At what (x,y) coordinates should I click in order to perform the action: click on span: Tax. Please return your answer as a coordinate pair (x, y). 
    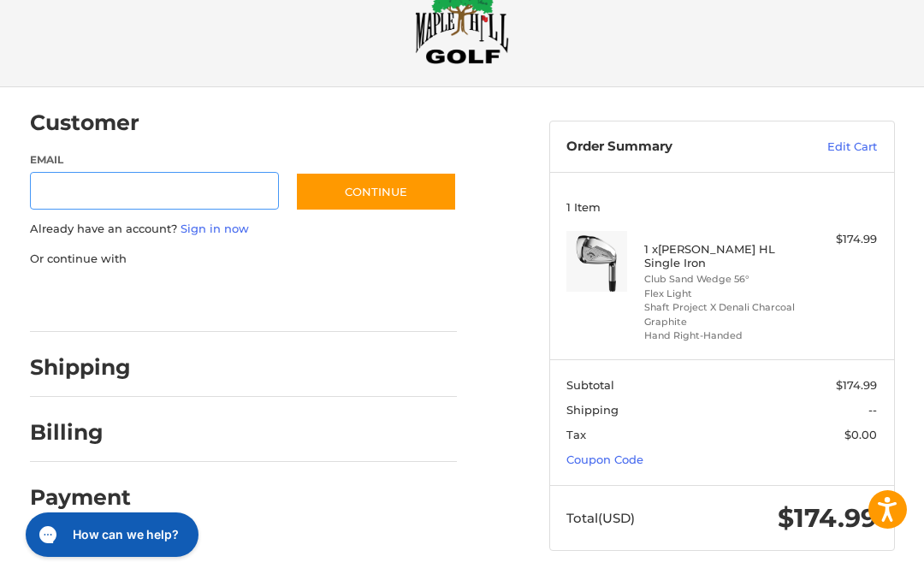
    Looking at the image, I should click on (575, 434).